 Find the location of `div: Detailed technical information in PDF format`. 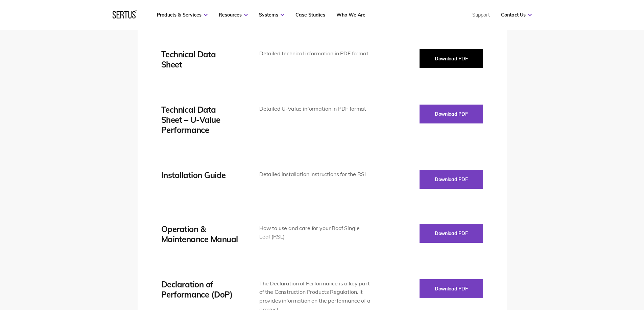

div: Detailed technical information in PDF format is located at coordinates (315, 53).